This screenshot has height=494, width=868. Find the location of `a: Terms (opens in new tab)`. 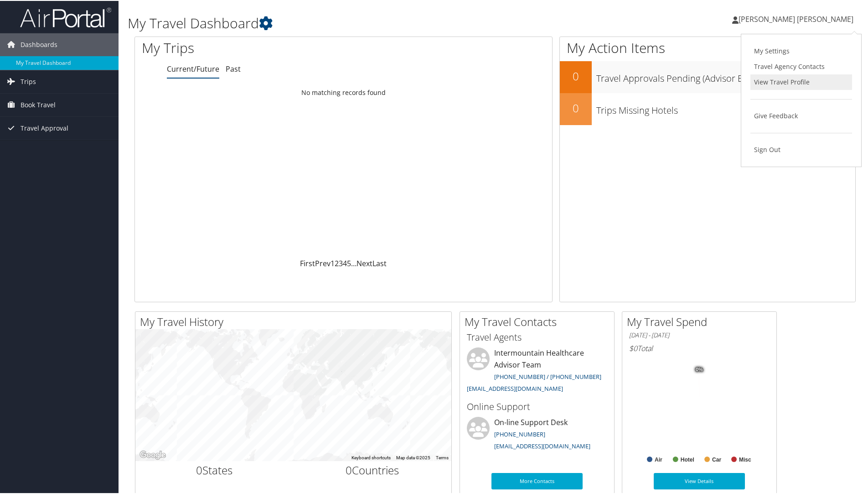

a: Terms (opens in new tab) is located at coordinates (442, 457).